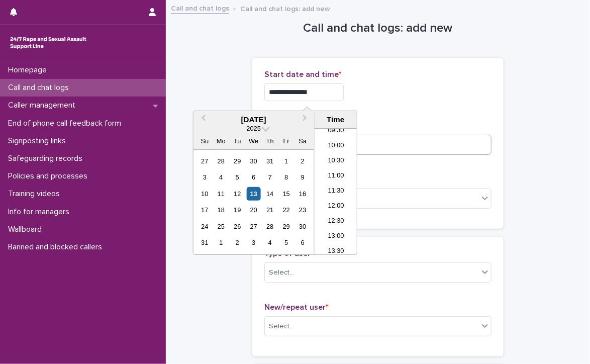  I want to click on div: Choose Wednesday, August 20th, 2025, so click(253, 210).